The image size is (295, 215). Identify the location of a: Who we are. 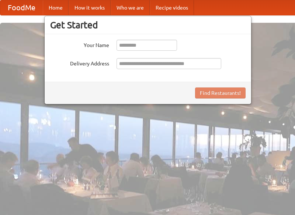
(130, 8).